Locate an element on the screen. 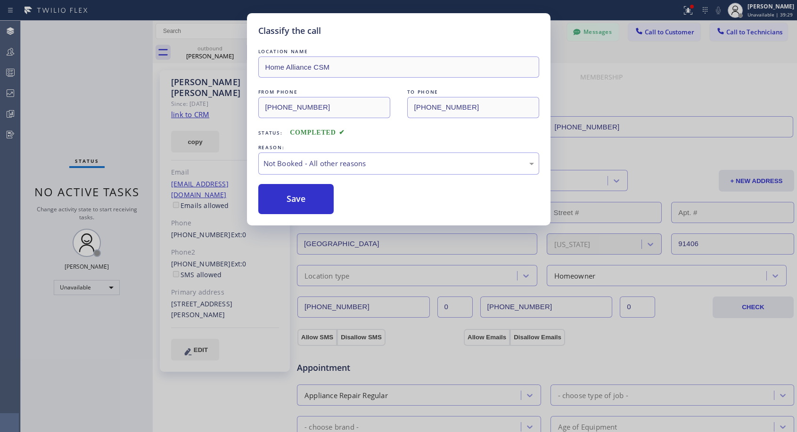 This screenshot has height=432, width=797. div: FROM PHONE is located at coordinates (324, 92).